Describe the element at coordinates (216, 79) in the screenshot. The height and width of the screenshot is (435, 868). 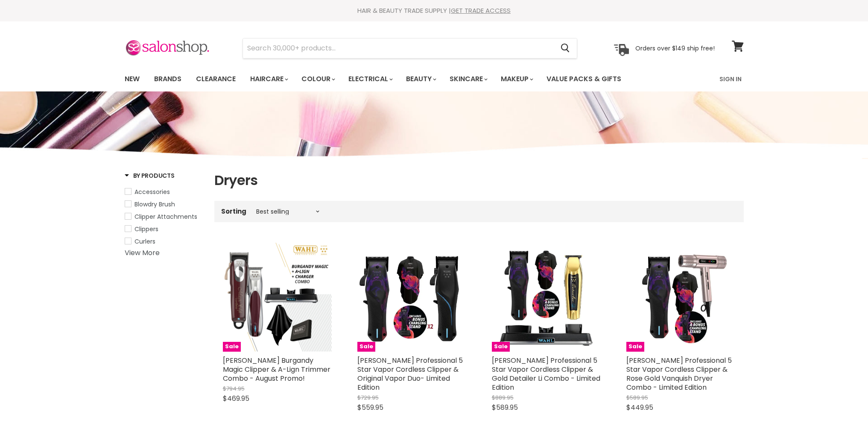
I see `a: Clearance` at that location.